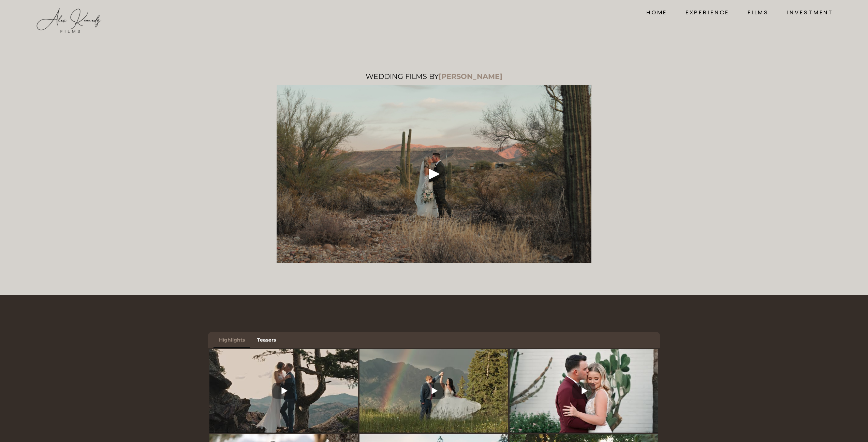 The image size is (868, 442). What do you see at coordinates (810, 13) in the screenshot?
I see `a: INVESTMENT` at bounding box center [810, 13].